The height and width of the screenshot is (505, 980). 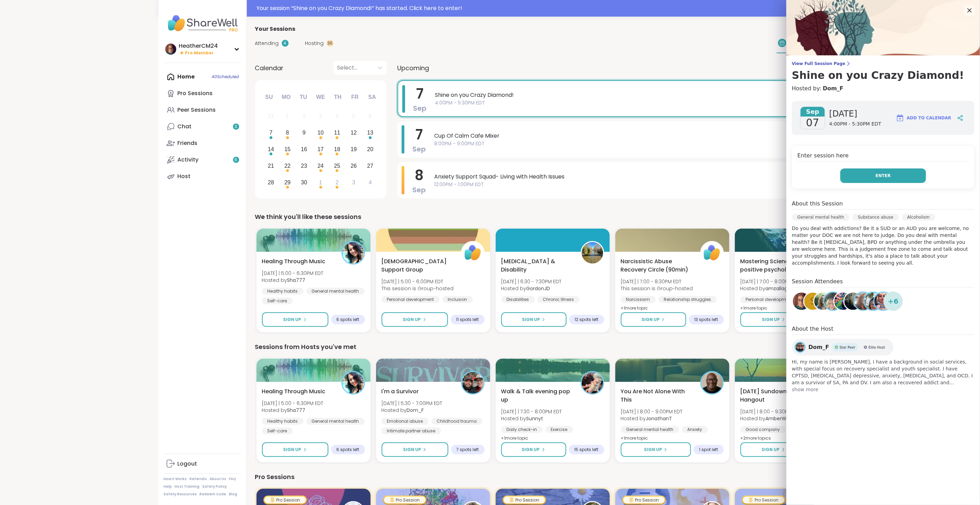 What do you see at coordinates (843, 301) in the screenshot?
I see `img: BipolarBarbie` at bounding box center [843, 301].